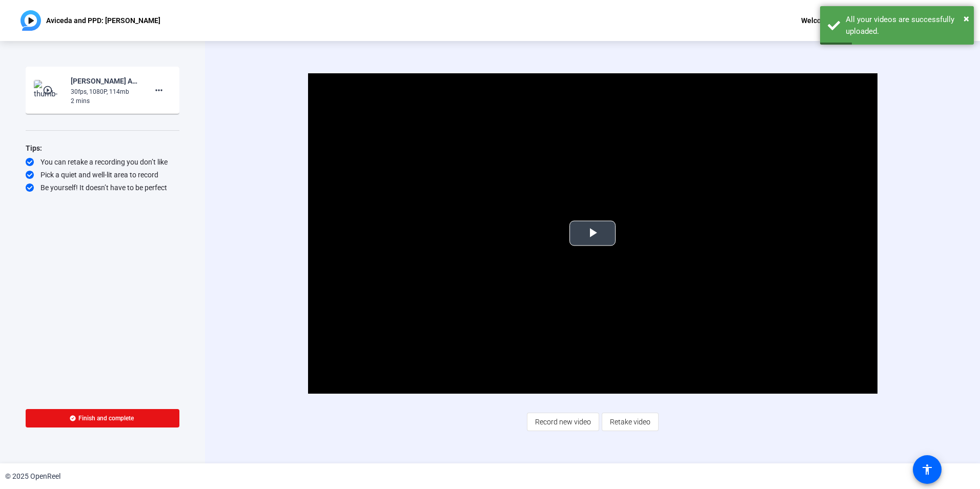  I want to click on div: 30fps, 1080P, 114mb, so click(105, 92).